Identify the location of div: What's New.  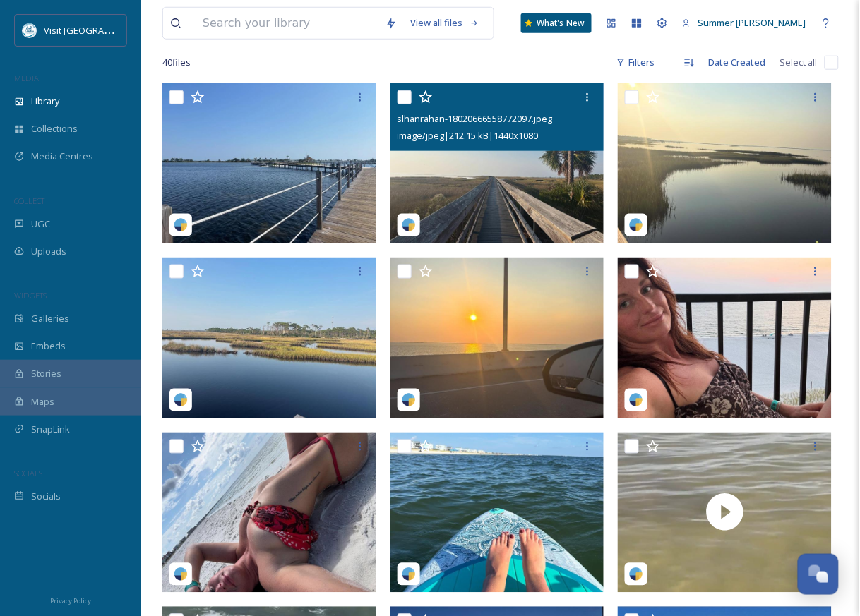
(556, 24).